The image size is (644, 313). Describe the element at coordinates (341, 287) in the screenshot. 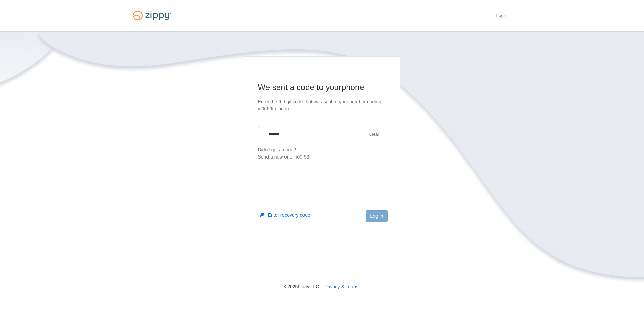

I see `a: Privacy & Terms` at that location.